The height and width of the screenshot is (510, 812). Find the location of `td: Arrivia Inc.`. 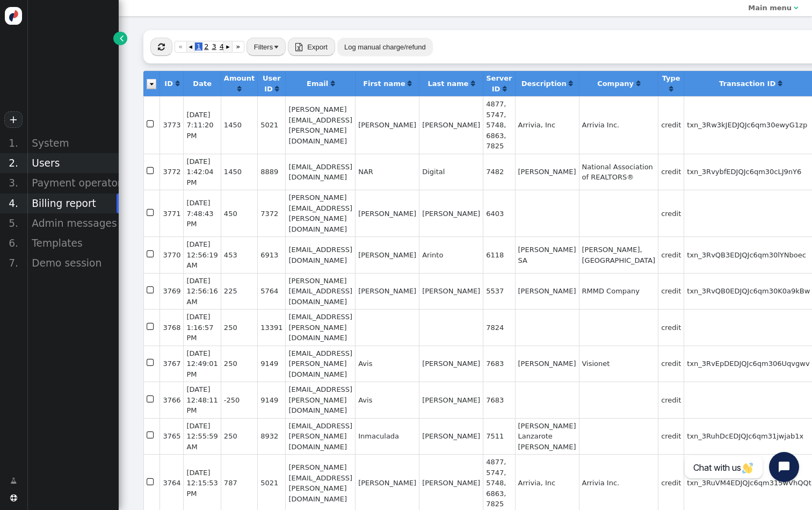

td: Arrivia Inc. is located at coordinates (619, 125).